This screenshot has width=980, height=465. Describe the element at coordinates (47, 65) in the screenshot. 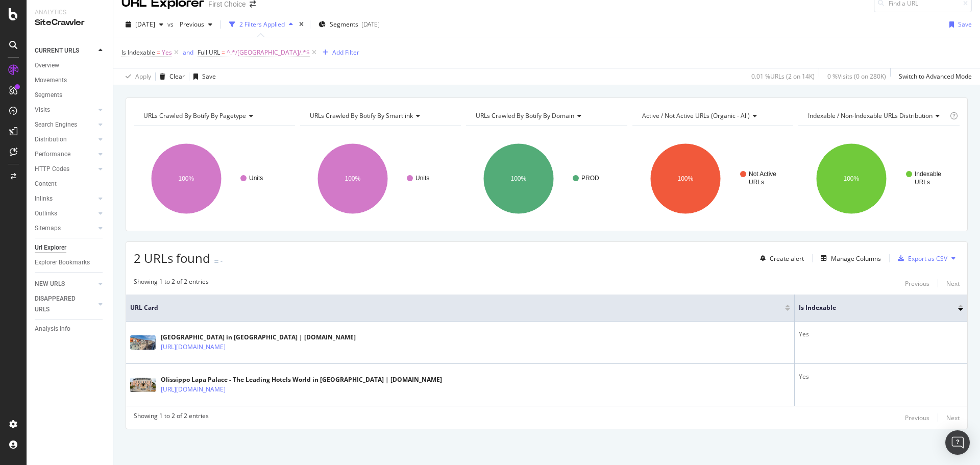

I see `div: Overview` at that location.